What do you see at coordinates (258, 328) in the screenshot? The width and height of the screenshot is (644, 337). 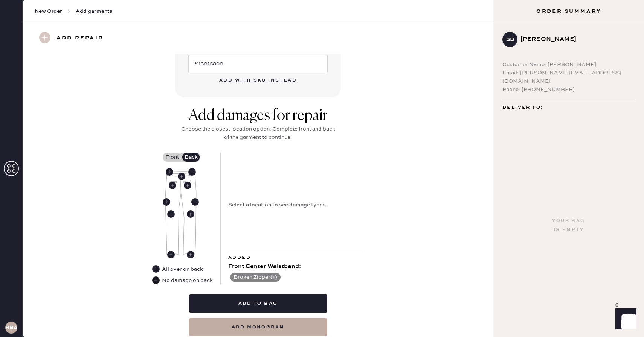 I see `button: add monogram` at bounding box center [258, 328].